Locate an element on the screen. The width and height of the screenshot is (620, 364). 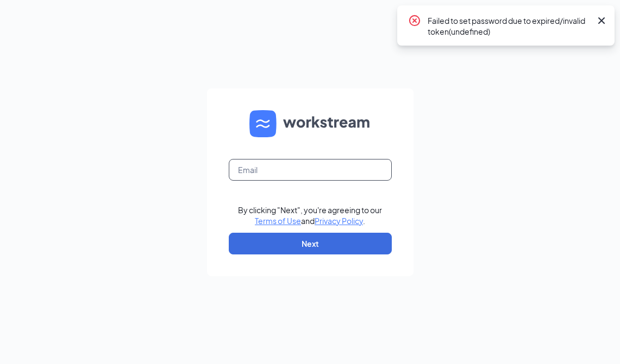
a: Privacy Policy is located at coordinates (339, 221).